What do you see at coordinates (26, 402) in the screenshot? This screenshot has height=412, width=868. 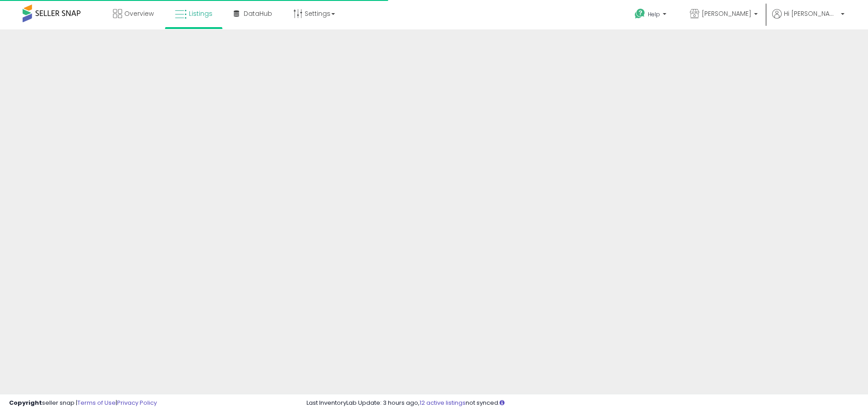 I see `strong: Copyright` at bounding box center [26, 402].